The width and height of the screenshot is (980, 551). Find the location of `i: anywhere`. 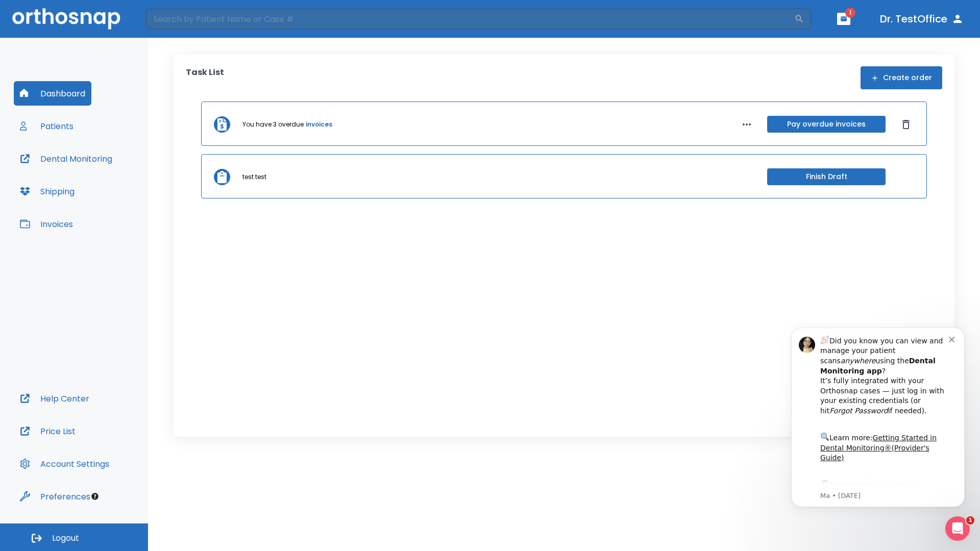

i: anywhere is located at coordinates (82, 49).